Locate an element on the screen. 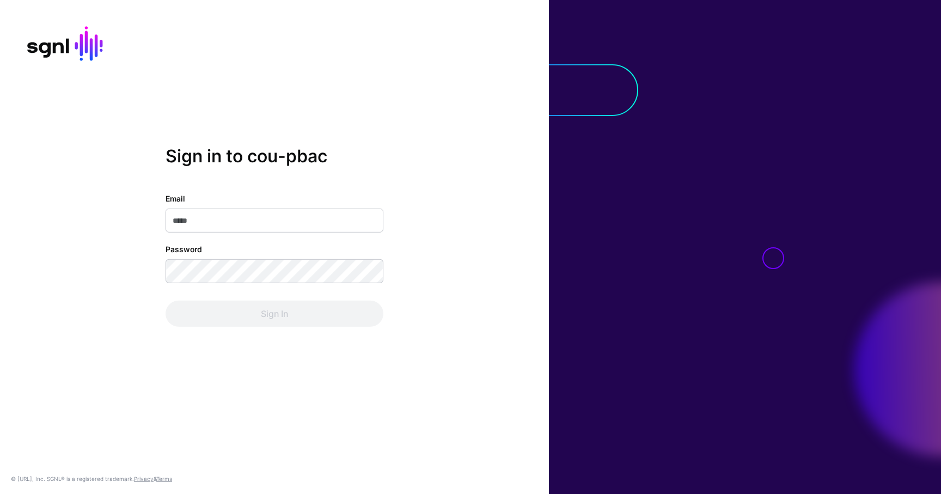 The height and width of the screenshot is (494, 941). label: Password is located at coordinates (183, 249).